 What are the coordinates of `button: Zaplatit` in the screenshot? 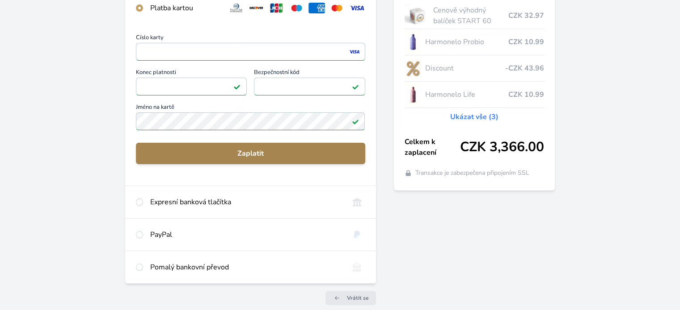 It's located at (250, 154).